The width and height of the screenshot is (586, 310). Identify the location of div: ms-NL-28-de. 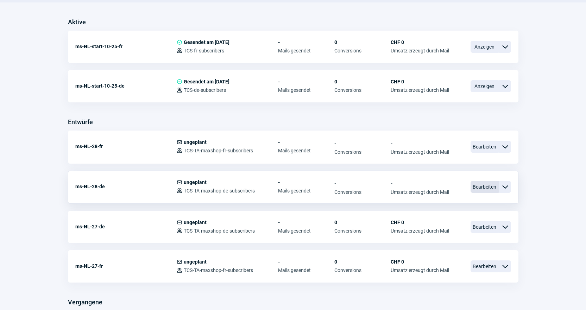
(126, 187).